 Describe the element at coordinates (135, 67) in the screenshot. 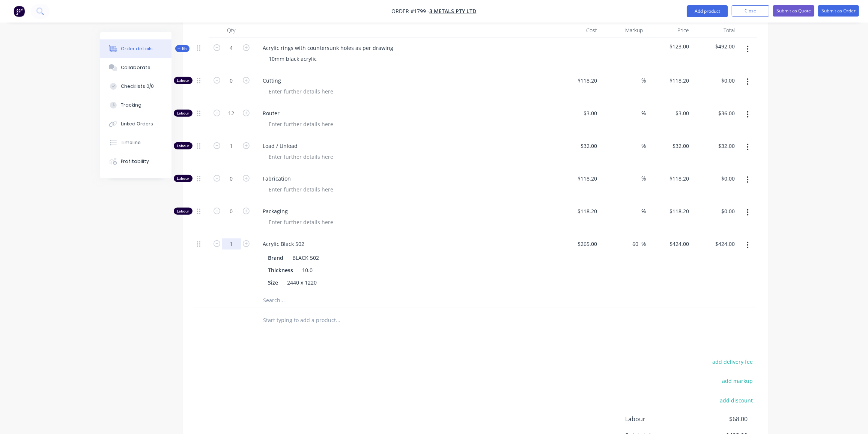

I see `button: Collaborate` at that location.